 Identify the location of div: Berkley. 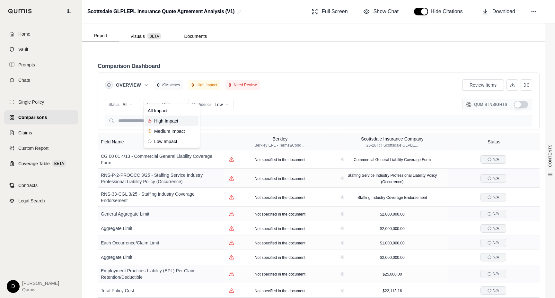
(280, 139).